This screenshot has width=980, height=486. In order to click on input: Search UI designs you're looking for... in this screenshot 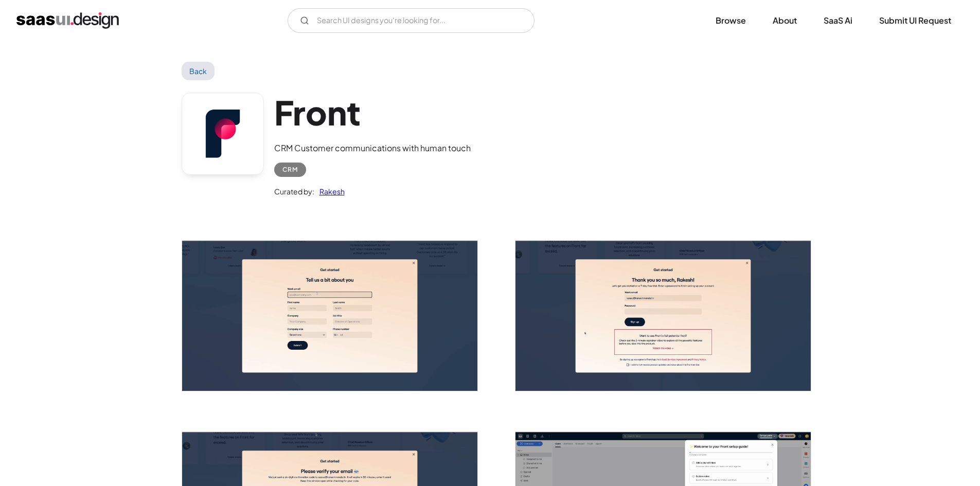, I will do `click(411, 21)`.